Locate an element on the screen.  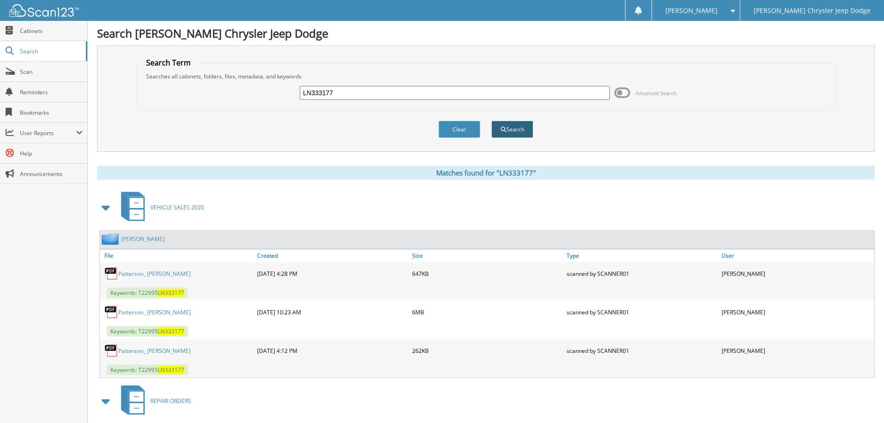
img: folder2.png is located at coordinates (111, 239).